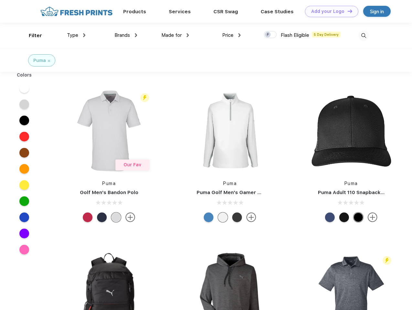  I want to click on span: Our Fav, so click(132, 165).